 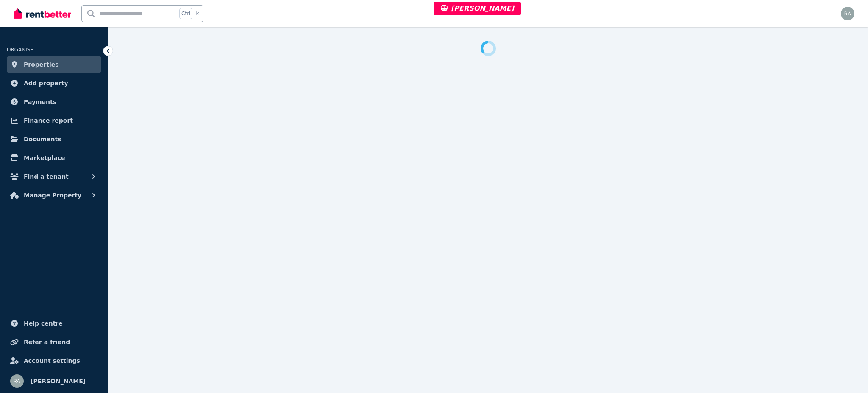 What do you see at coordinates (54, 83) in the screenshot?
I see `a: Add property` at bounding box center [54, 83].